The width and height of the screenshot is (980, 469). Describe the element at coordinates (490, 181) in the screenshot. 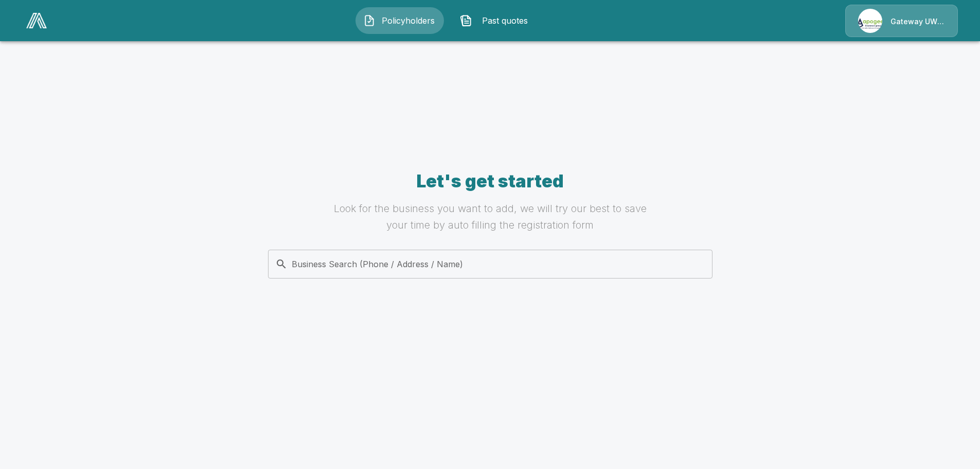

I see `h4: Let's get started` at that location.